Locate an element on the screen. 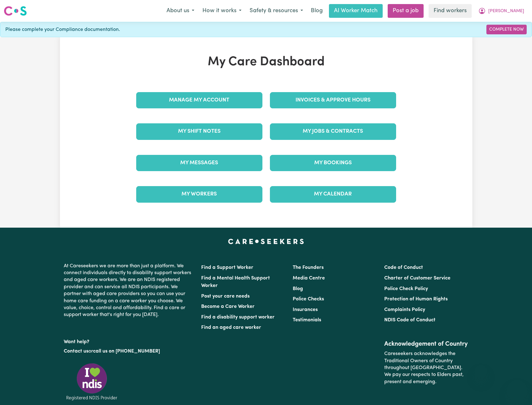 This screenshot has width=532, height=405. img: Careseekers logo is located at coordinates (15, 11).